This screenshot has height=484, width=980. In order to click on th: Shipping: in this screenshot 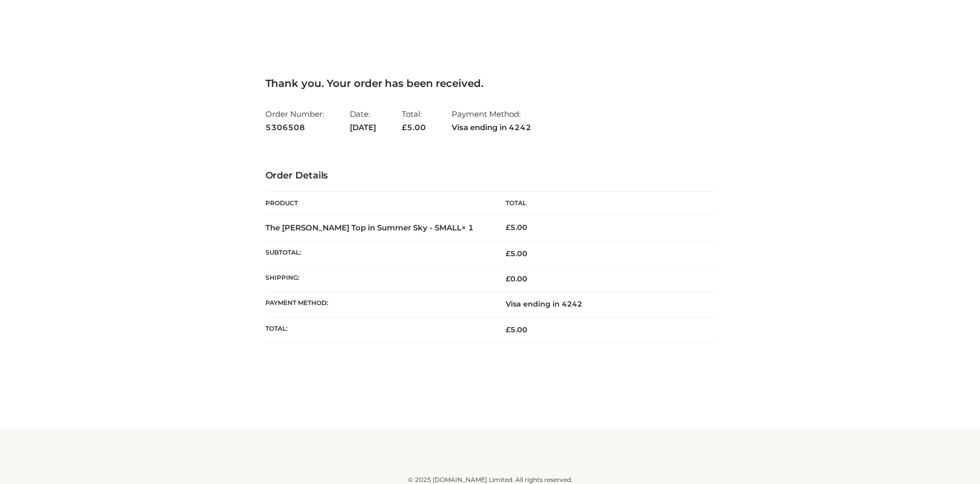, I will do `click(378, 278)`.